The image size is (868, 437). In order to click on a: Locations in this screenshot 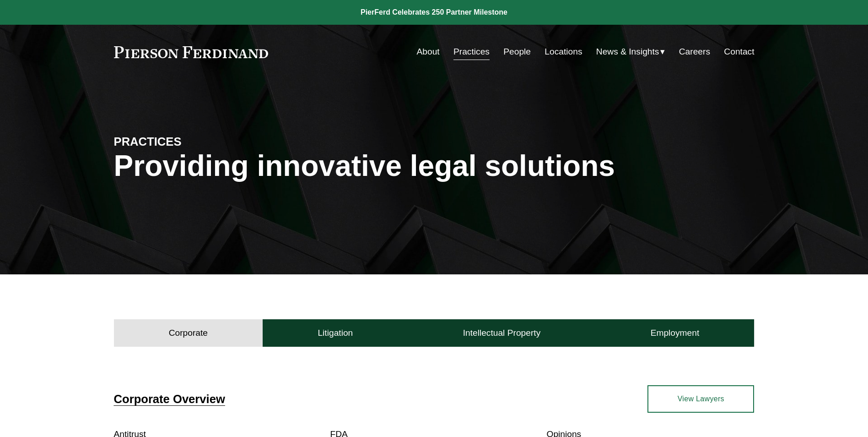, I will do `click(563, 52)`.